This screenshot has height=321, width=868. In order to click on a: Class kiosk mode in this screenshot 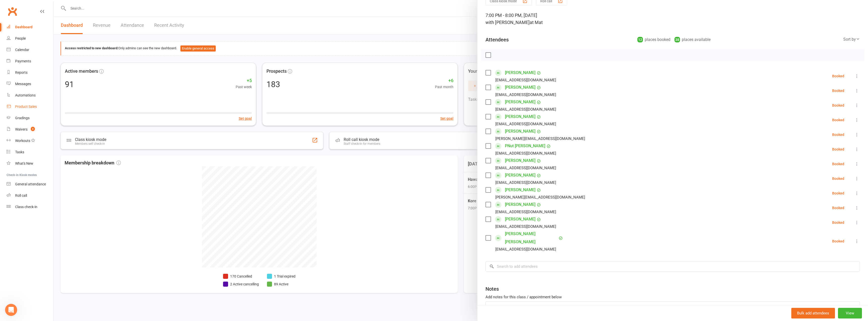, I will do `click(30, 207)`.